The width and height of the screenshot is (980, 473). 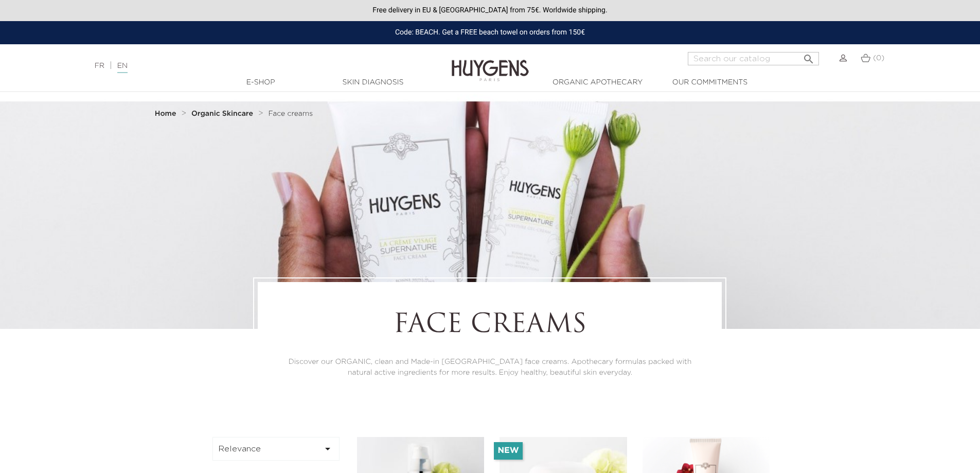 I want to click on a: FR, so click(x=99, y=66).